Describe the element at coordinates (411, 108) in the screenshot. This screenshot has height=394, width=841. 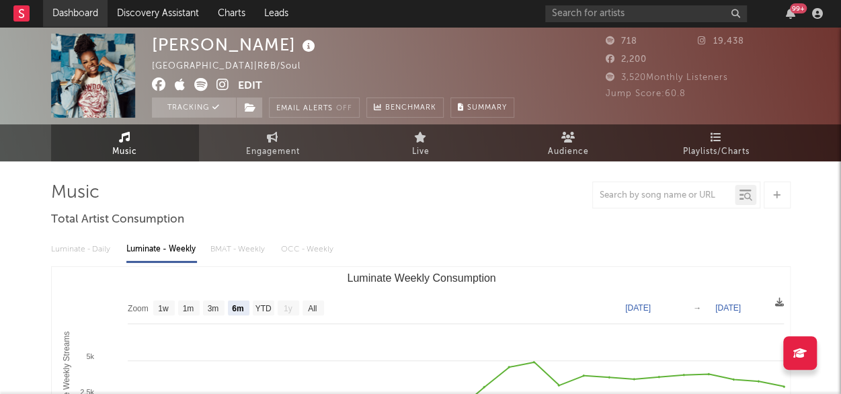
I see `span: Benchmark` at that location.